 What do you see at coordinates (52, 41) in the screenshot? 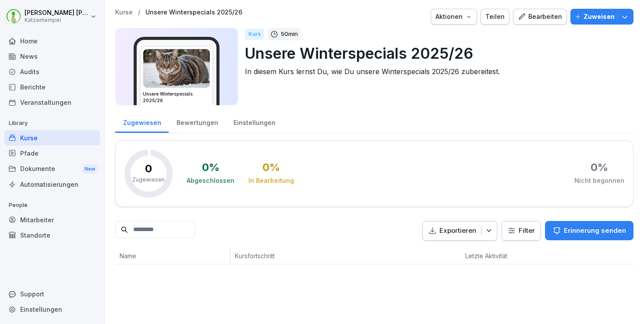
I see `a: Home` at bounding box center [52, 41].